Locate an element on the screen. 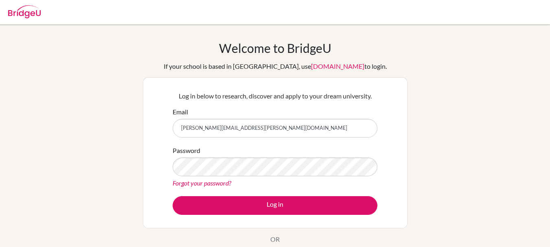 Image resolution: width=550 pixels, height=247 pixels. p: Log in below to research, discover and apply to your dream university. is located at coordinates (275, 96).